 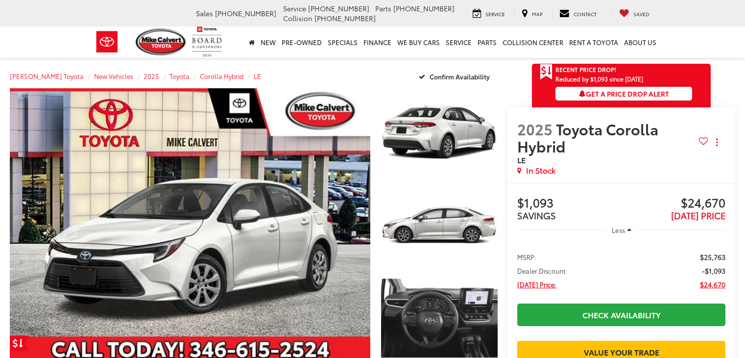 I want to click on img: Toyota, so click(x=107, y=42).